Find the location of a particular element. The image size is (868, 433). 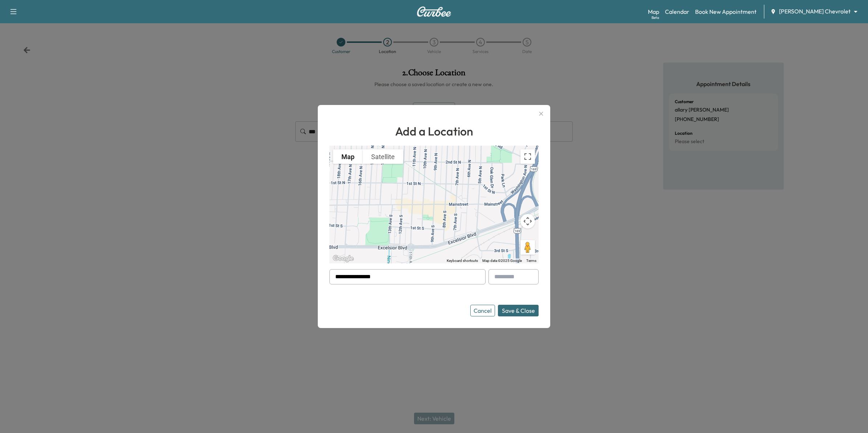

img: Google is located at coordinates (343, 259).